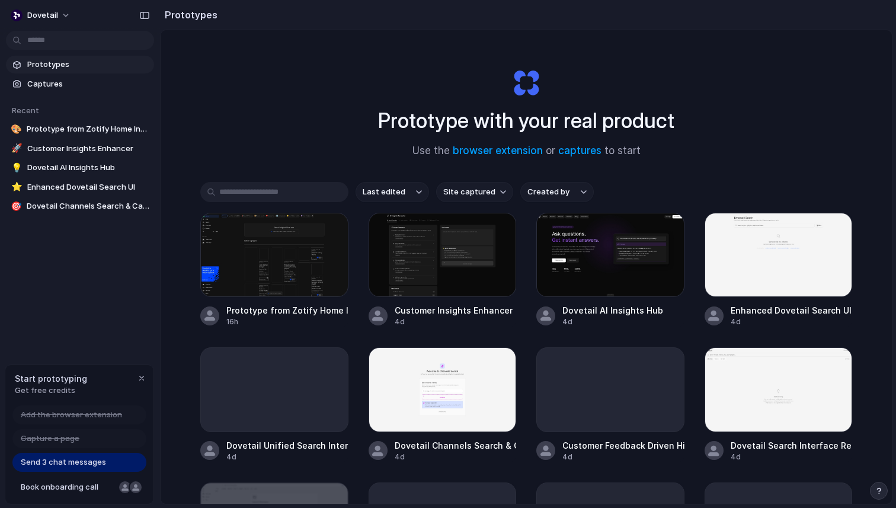 Image resolution: width=896 pixels, height=508 pixels. What do you see at coordinates (392, 192) in the screenshot?
I see `button: Last edited` at bounding box center [392, 192].